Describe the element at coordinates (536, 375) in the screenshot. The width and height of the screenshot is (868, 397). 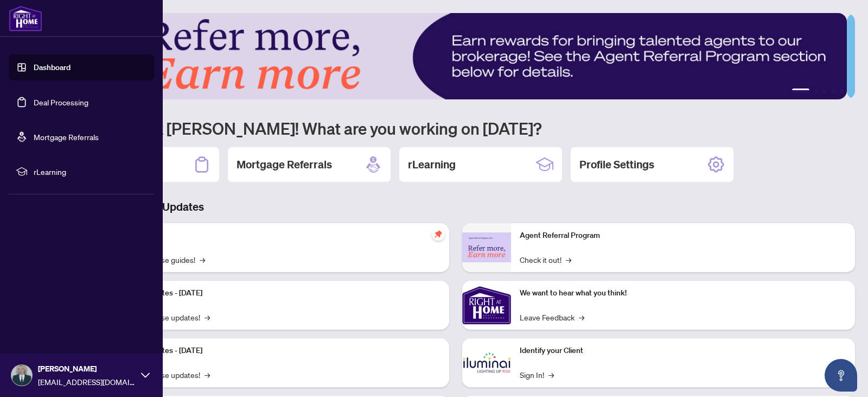
I see `a: Sign In!→` at that location.